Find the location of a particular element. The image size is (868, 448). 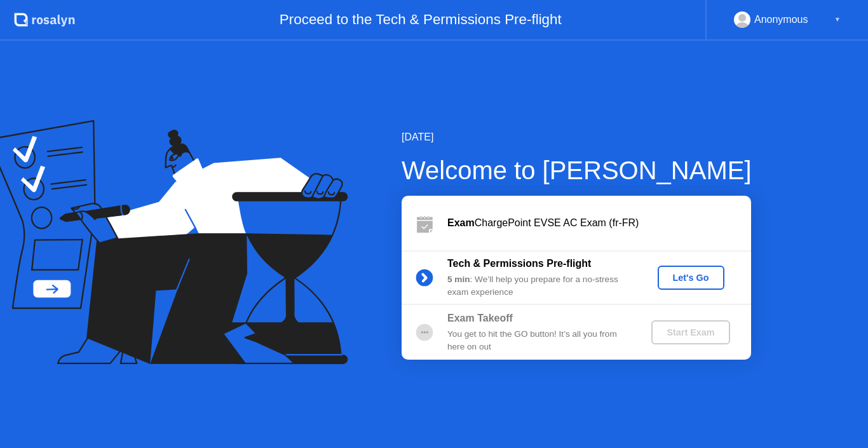

div: ChargePoint EVSE AC Exam (fr-FR) is located at coordinates (599, 223).